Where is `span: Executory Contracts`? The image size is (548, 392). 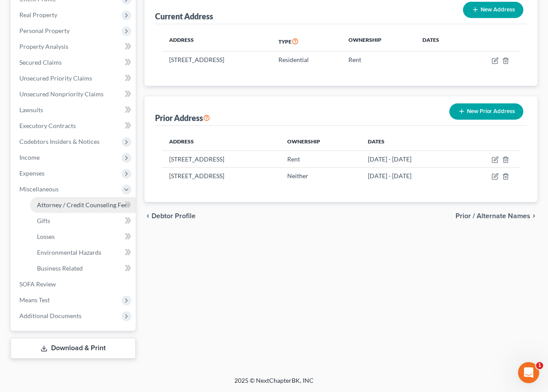 span: Executory Contracts is located at coordinates (48, 125).